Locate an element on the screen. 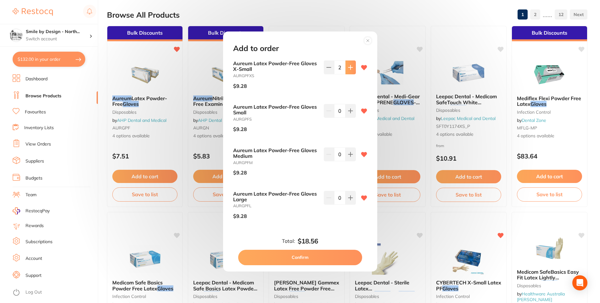  small: AURGPFL is located at coordinates (276, 206).